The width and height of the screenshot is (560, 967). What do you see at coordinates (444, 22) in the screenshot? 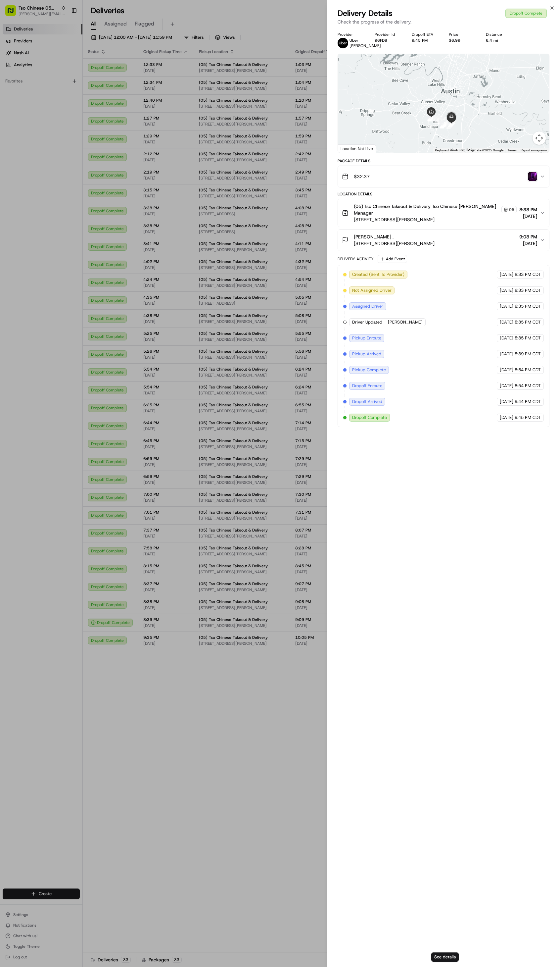
I see `p: Check the progress of the delivery.` at bounding box center [444, 22].